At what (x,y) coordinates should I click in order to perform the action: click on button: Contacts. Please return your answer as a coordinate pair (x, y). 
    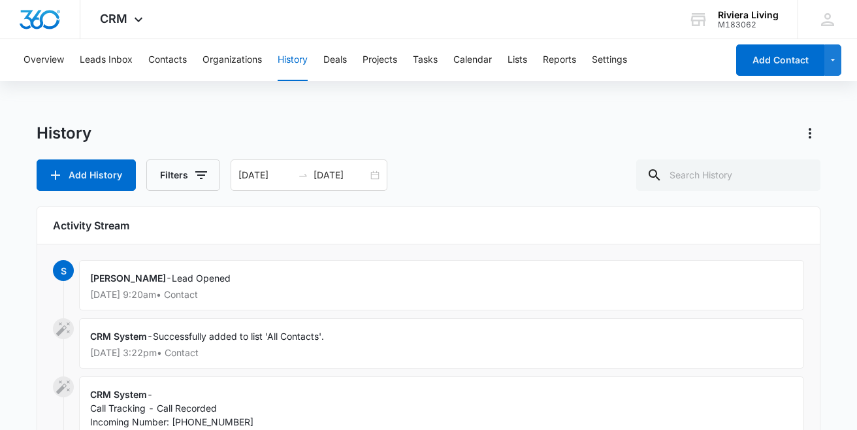
    Looking at the image, I should click on (167, 60).